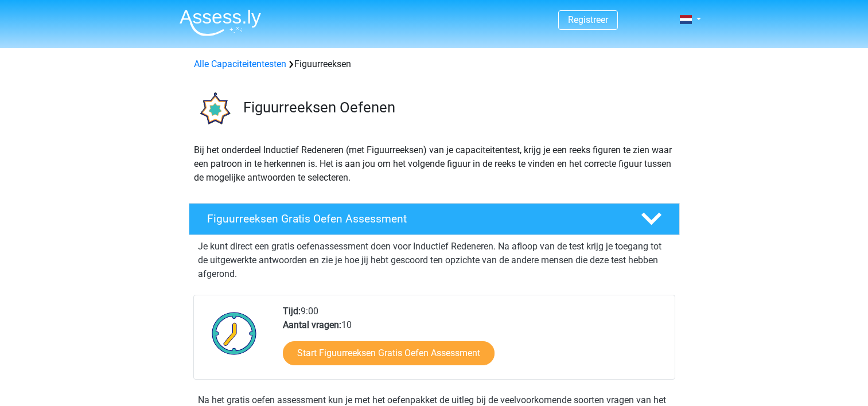 The height and width of the screenshot is (406, 868). Describe the element at coordinates (435, 219) in the screenshot. I see `a: Figuurreeksen Gratis Oefen Assessment` at that location.